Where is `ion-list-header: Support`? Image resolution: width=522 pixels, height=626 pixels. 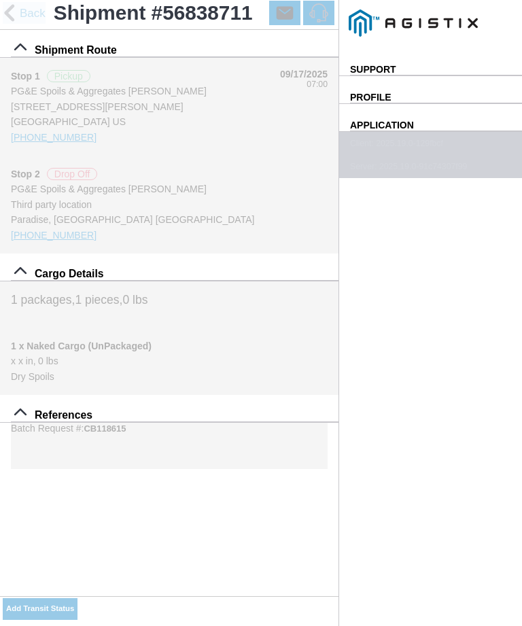
ion-list-header: Support is located at coordinates (430, 62).